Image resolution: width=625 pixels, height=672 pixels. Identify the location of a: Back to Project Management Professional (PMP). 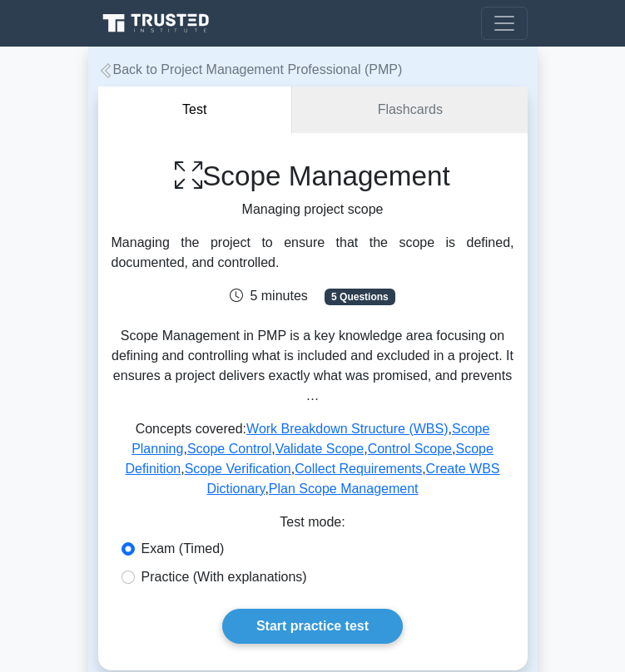
(251, 69).